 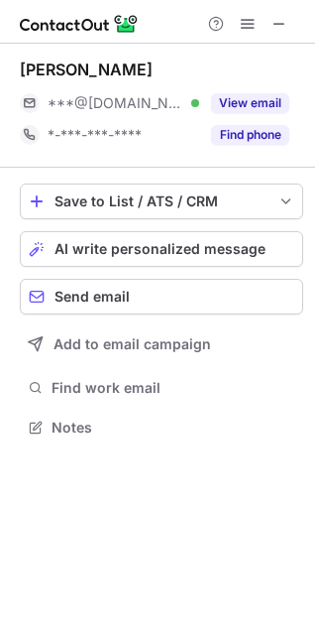 I want to click on button: save-profile-one-click, so click(x=162, y=201).